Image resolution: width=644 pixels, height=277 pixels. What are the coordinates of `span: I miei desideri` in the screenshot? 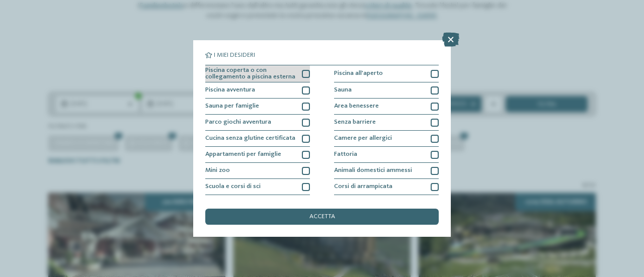 It's located at (234, 56).